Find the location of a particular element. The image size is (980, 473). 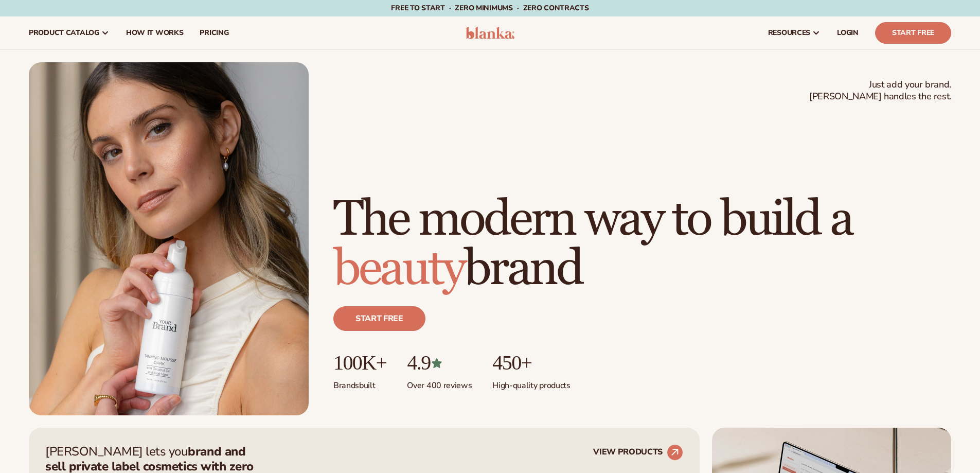

span: pricing is located at coordinates (214, 33).